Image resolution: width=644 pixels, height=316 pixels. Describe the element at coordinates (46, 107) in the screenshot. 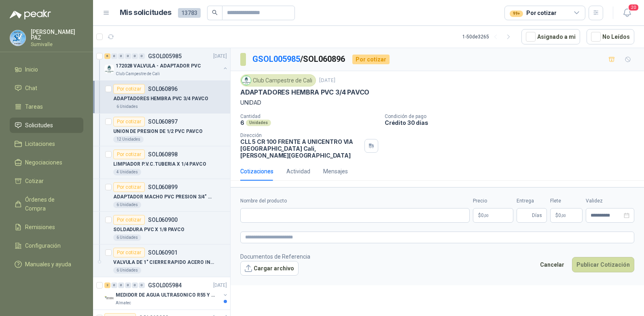

I see `a: Tareas` at that location.